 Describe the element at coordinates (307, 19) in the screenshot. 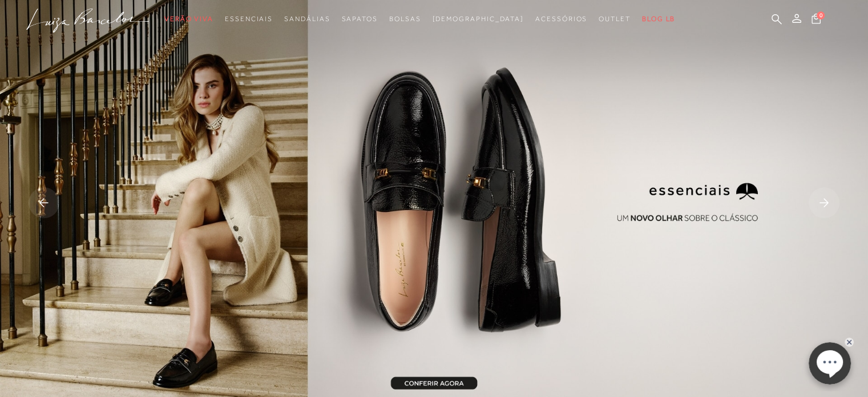

I see `span: Sandálias` at that location.